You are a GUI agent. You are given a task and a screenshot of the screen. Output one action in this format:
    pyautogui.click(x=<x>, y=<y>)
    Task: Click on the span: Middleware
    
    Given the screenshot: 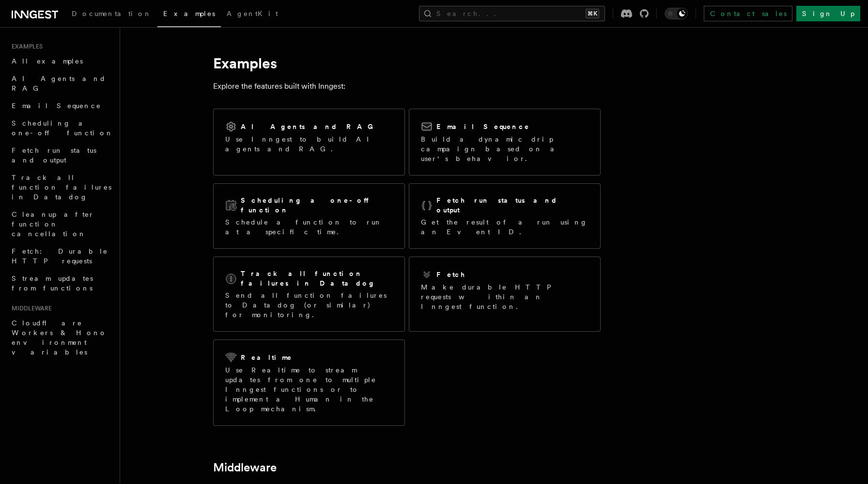 What is the action you would take?
    pyautogui.click(x=30, y=308)
    